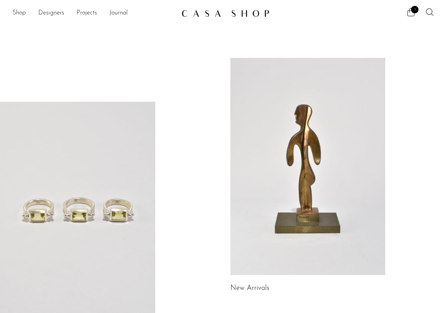  I want to click on a: Projects, so click(87, 13).